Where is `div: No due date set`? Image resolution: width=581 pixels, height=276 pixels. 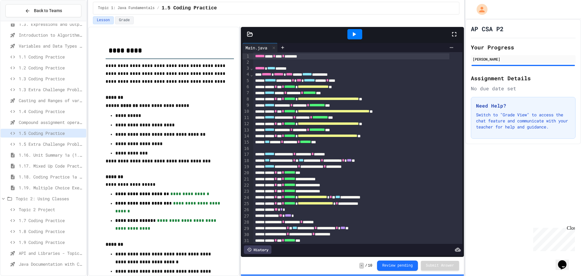
div: No due date set is located at coordinates (524, 88).